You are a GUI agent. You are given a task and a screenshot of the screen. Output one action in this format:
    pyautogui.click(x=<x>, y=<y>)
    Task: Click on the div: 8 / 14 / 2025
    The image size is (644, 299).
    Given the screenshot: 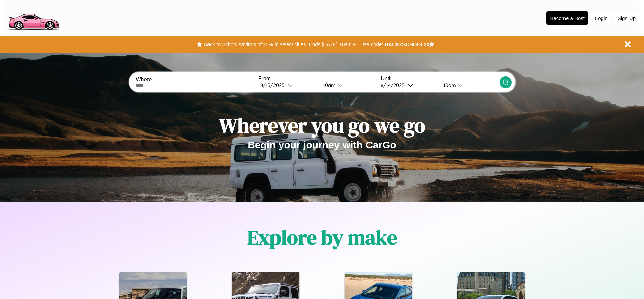 What is the action you would take?
    pyautogui.click(x=394, y=85)
    